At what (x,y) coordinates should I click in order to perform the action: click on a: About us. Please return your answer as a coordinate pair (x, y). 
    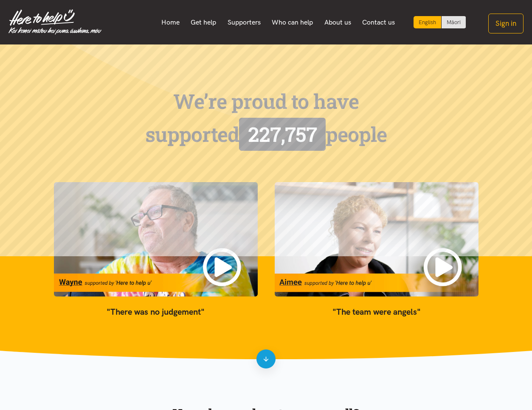
    Looking at the image, I should click on (338, 23).